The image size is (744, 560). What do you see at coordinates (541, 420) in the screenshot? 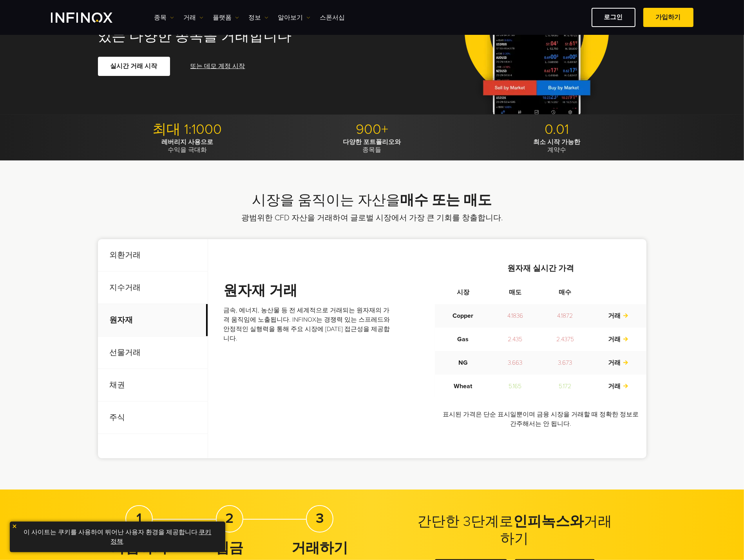
I see `p: 표시된 가격은 단순 표시일뿐이며 금융 시장을 거래할 때 정확한 정보로 간주해서는 안 됩니다.` at bounding box center [541, 420].